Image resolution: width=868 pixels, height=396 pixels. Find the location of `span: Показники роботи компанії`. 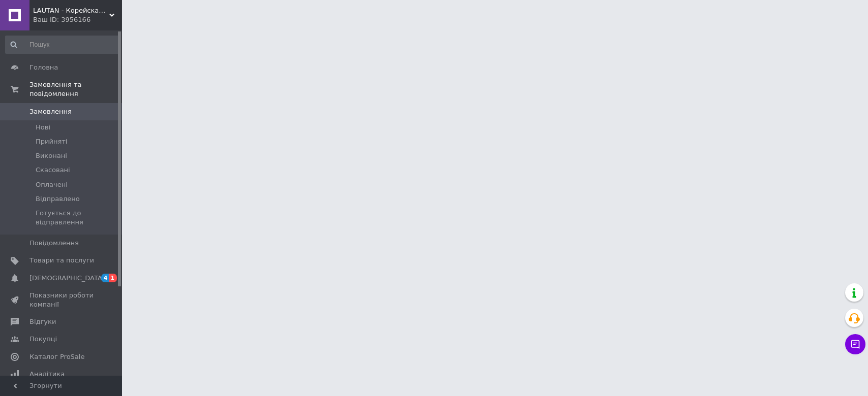

span: Показники роботи компанії is located at coordinates (62, 300).